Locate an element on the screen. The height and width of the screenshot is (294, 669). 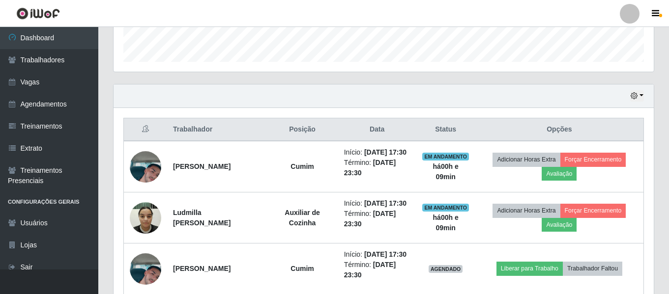
span: AGENDADO is located at coordinates (446, 269).